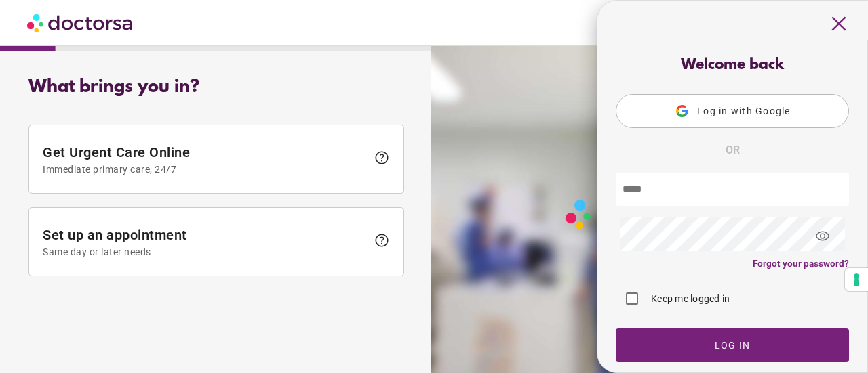 Image resolution: width=868 pixels, height=373 pixels. What do you see at coordinates (744, 112) in the screenshot?
I see `span: Log in with Google` at bounding box center [744, 112].